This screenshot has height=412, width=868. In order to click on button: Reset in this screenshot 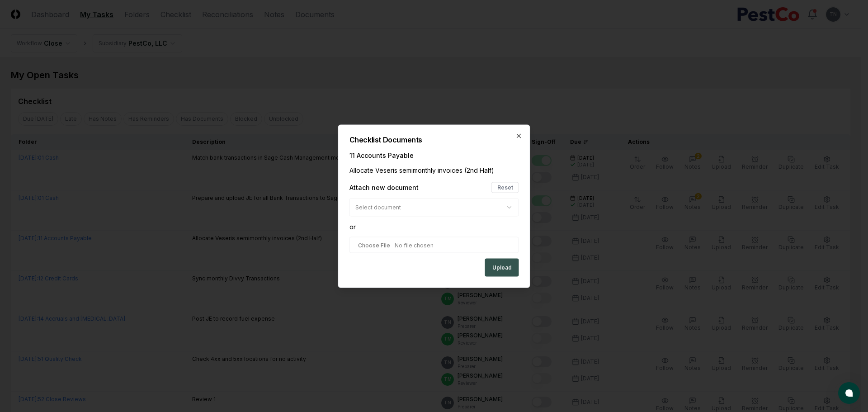, I will do `click(505, 187)`.